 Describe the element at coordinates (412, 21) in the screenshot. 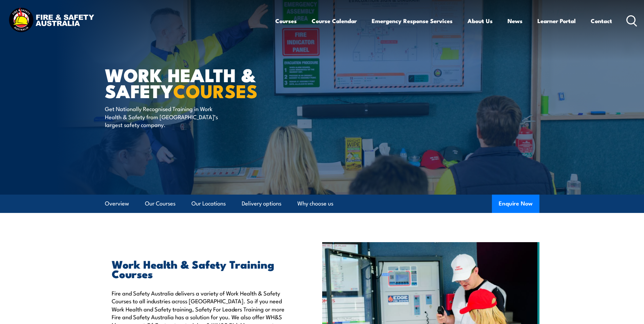

I see `a: Emergency Response Services` at that location.